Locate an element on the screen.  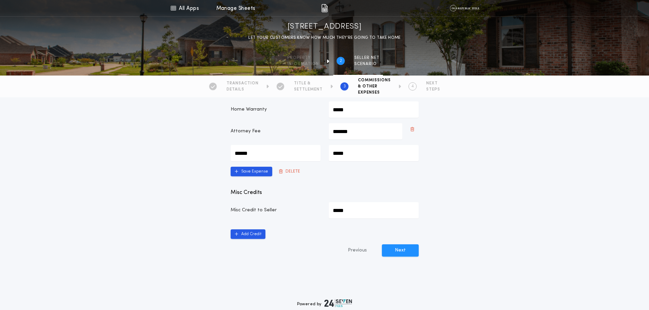
button: Next is located at coordinates (400, 251).